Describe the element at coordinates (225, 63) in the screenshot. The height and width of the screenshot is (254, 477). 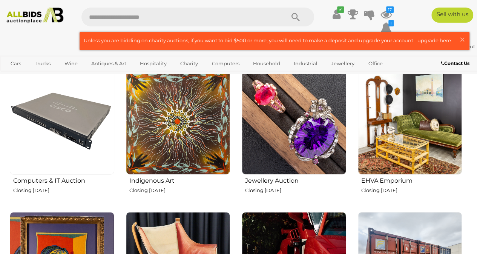
I see `a: Computers` at that location.